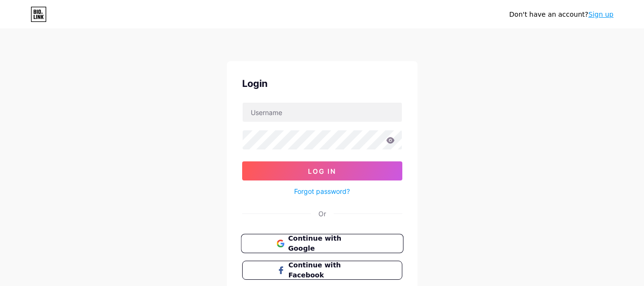 This screenshot has width=644, height=286. What do you see at coordinates (322, 270) in the screenshot?
I see `a: Continue with Facebook` at bounding box center [322, 270].